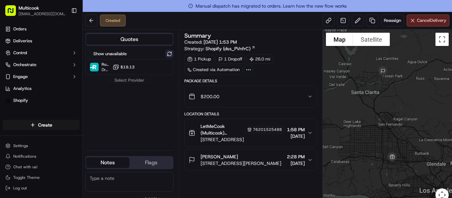 This screenshot has height=198, width=452. I want to click on a: Powered byPylon, so click(63, 151).